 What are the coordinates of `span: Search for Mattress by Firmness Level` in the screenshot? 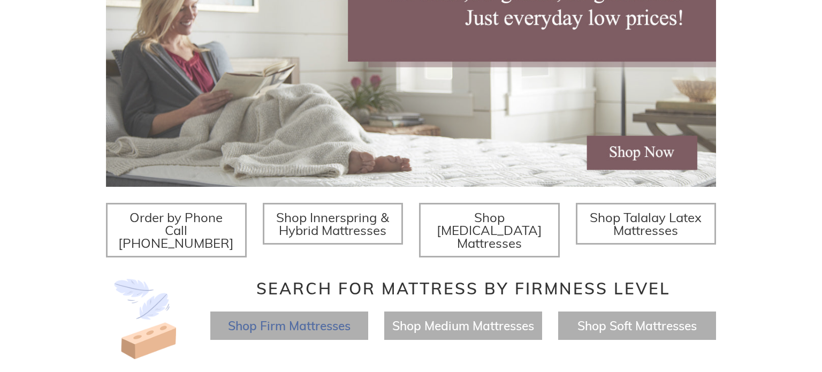 It's located at (463, 288).